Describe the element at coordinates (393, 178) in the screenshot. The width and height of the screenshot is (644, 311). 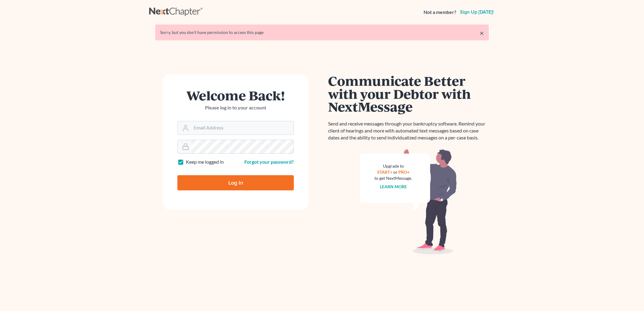
I see `div: to get NextMessage.` at that location.